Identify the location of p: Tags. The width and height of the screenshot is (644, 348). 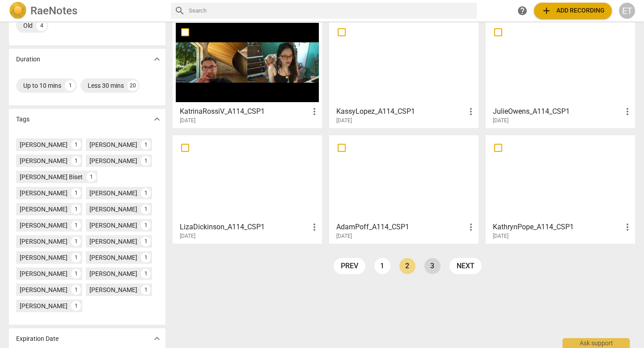
(23, 119).